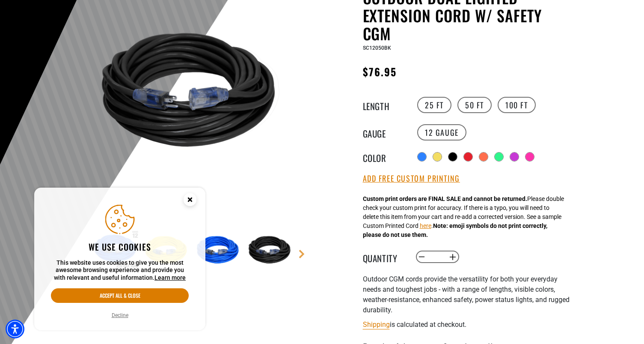  What do you see at coordinates (271, 251) in the screenshot?
I see `img: Black` at bounding box center [271, 251].